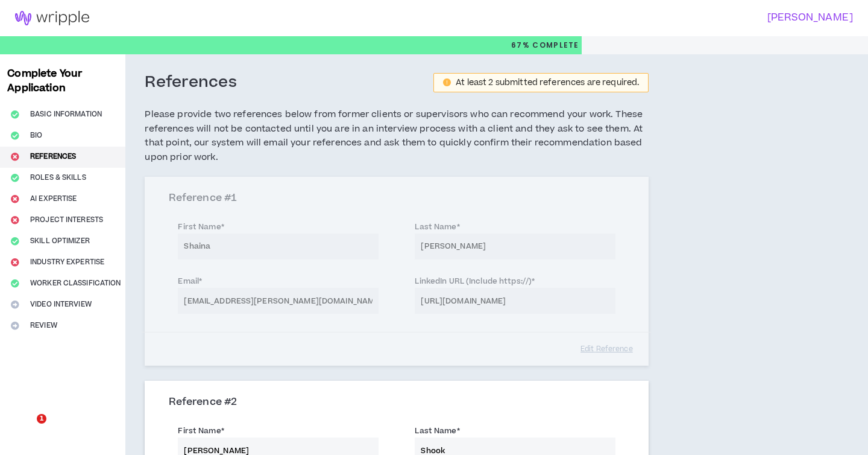  I want to click on div: At least 2 submitted references are required., so click(547, 82).